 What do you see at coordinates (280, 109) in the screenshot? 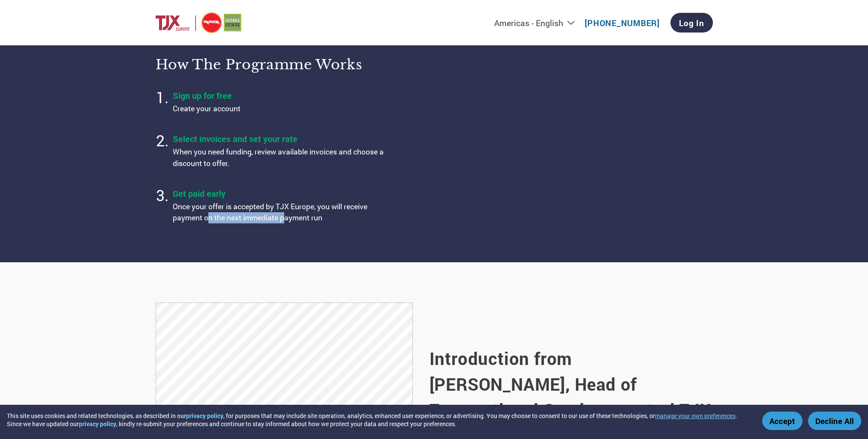
I see `p: Create your account` at bounding box center [280, 109].